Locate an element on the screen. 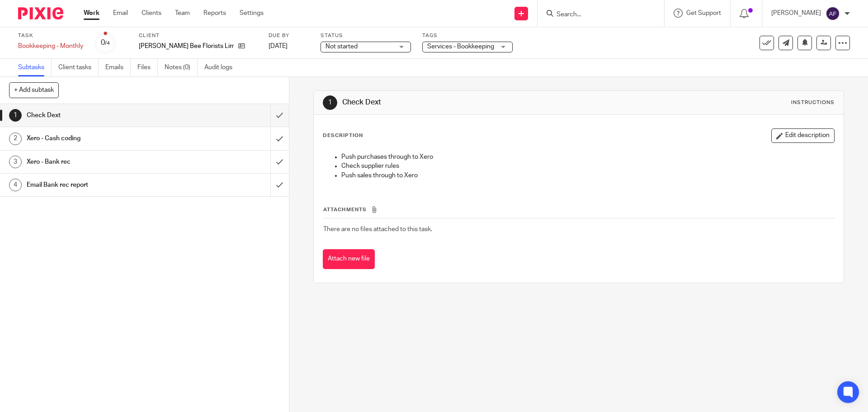  a: Audit logs is located at coordinates (222, 68).